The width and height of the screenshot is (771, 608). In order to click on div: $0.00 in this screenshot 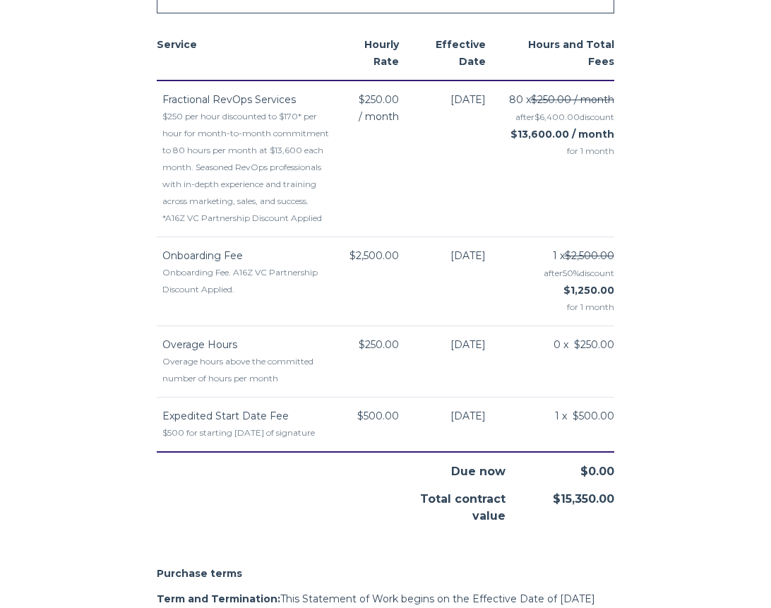, I will do `click(557, 466)`.